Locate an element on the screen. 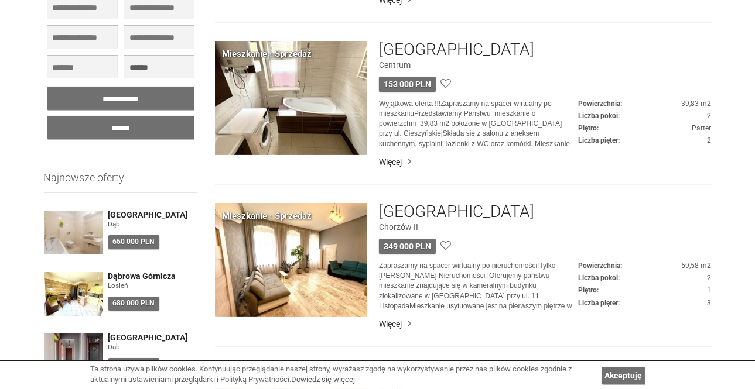  a: Dowiedz się więcej is located at coordinates (323, 379).